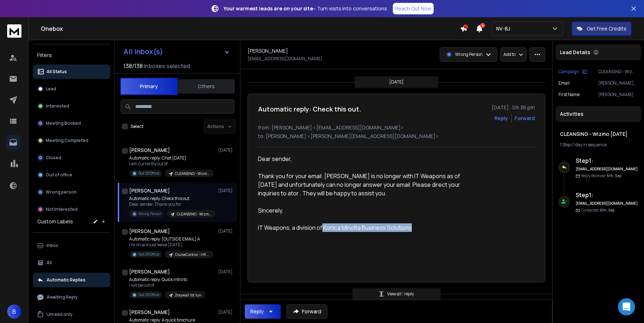 Image resolution: width=644 pixels, height=323 pixels. I want to click on button: Lead, so click(71, 89).